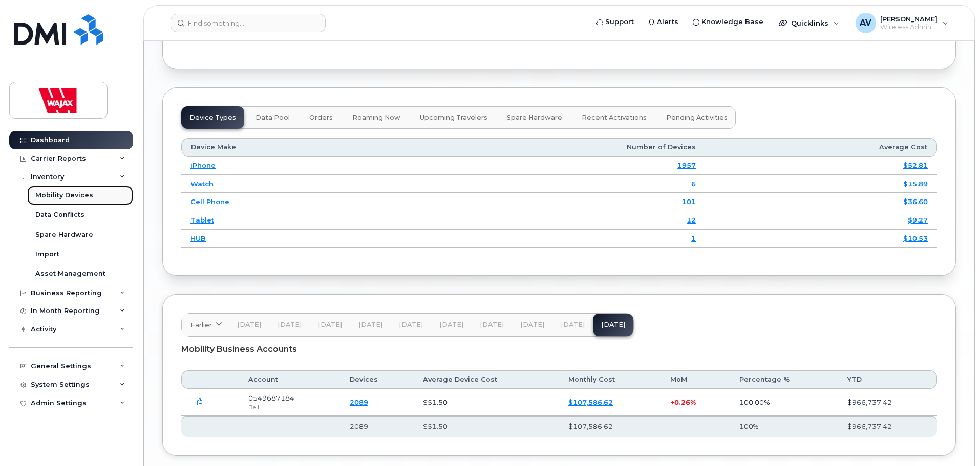 The image size is (980, 466). I want to click on th: $966,737.42, so click(887, 427).